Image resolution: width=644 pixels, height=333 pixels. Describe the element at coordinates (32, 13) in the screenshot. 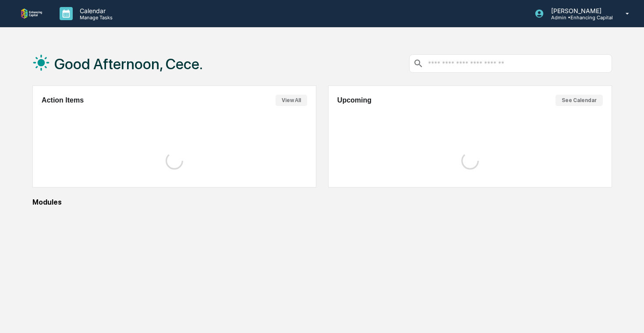

I see `img: logo` at that location.